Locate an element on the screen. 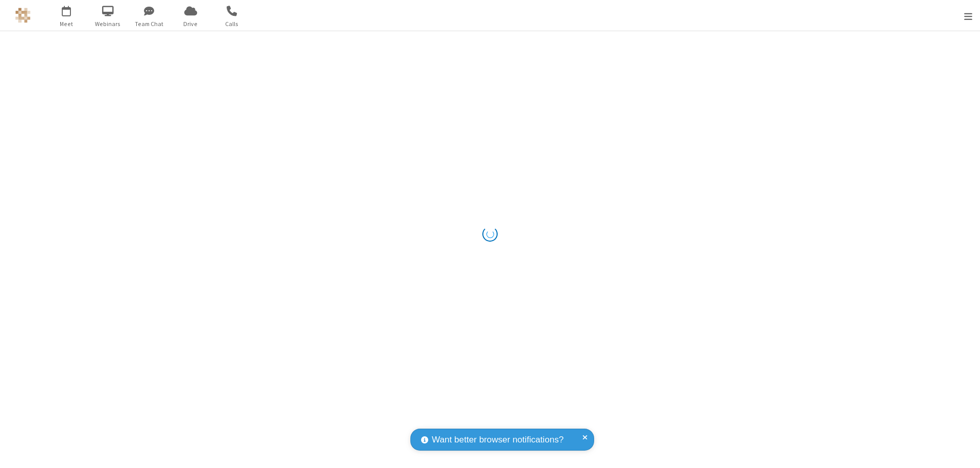  span: Webinars is located at coordinates (107, 24).